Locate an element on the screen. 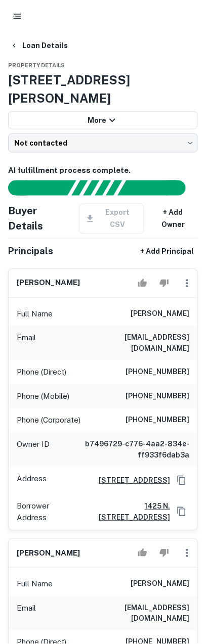 The image size is (206, 644). div: Documents found, AI parsing details... is located at coordinates (91, 188).